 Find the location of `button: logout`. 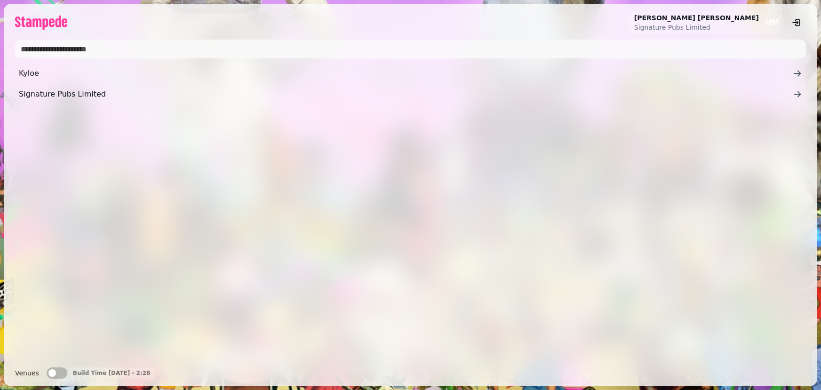

button: logout is located at coordinates (797, 23).